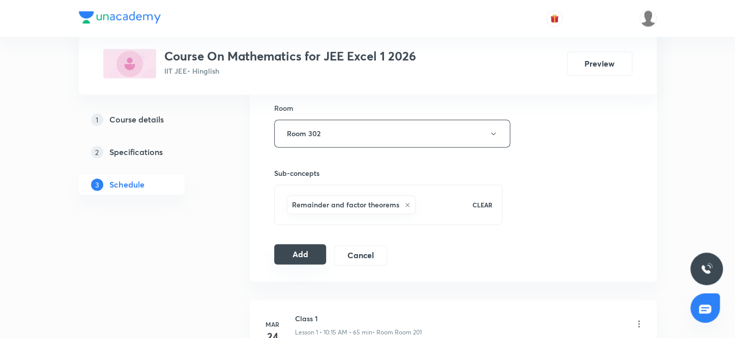 The image size is (735, 338). I want to click on img: avatar, so click(554, 18).